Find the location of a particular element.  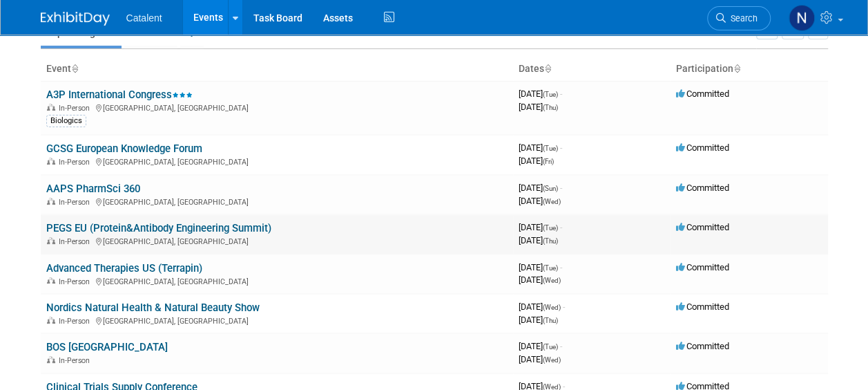

div: Biologics is located at coordinates (66, 121).